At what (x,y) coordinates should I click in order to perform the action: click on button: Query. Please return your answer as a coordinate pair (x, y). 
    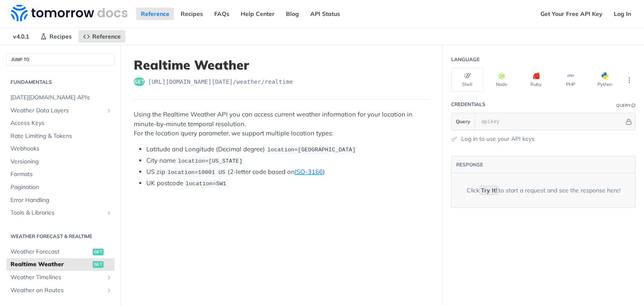
    Looking at the image, I should click on (463, 122).